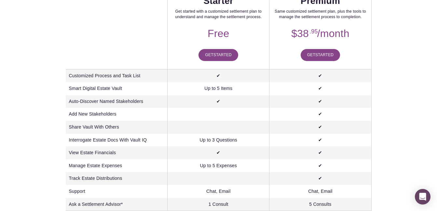 Image resolution: width=437 pixels, height=211 pixels. Describe the element at coordinates (116, 76) in the screenshot. I see `td: Customized Process and Task List` at that location.